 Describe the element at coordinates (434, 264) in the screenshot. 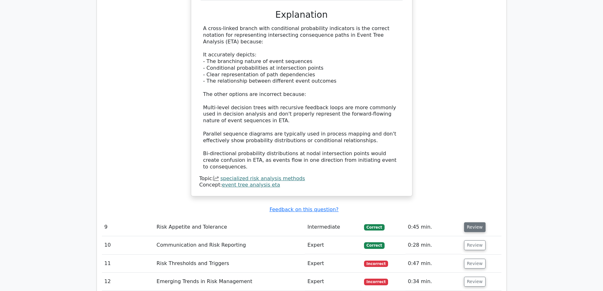

I see `td: 0:47 min.` at that location.